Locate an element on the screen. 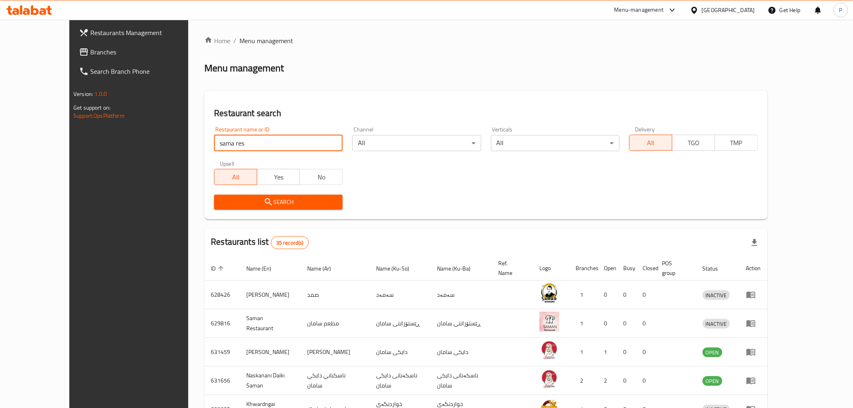 This screenshot has width=853, height=408. th: Branches is located at coordinates (584, 268).